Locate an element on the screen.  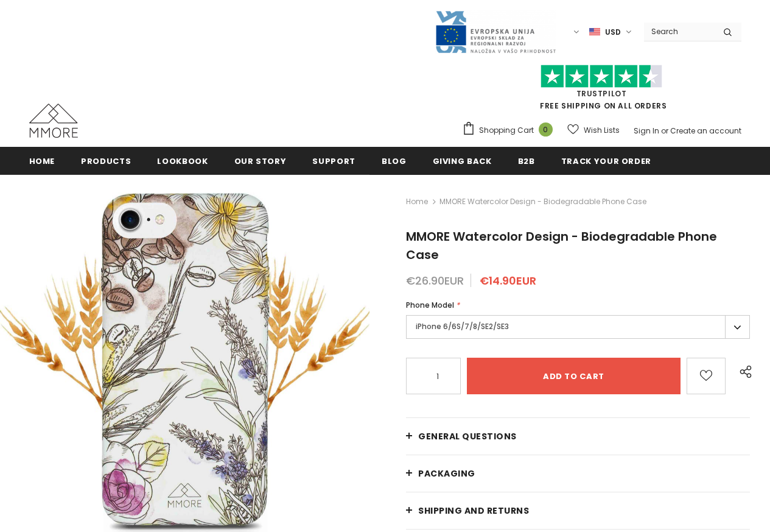
img: Javni Razpis is located at coordinates (495, 31).